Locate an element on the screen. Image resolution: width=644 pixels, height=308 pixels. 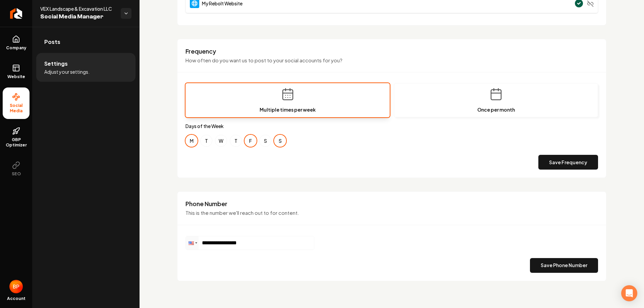
button: Save Frequency is located at coordinates (568, 162).